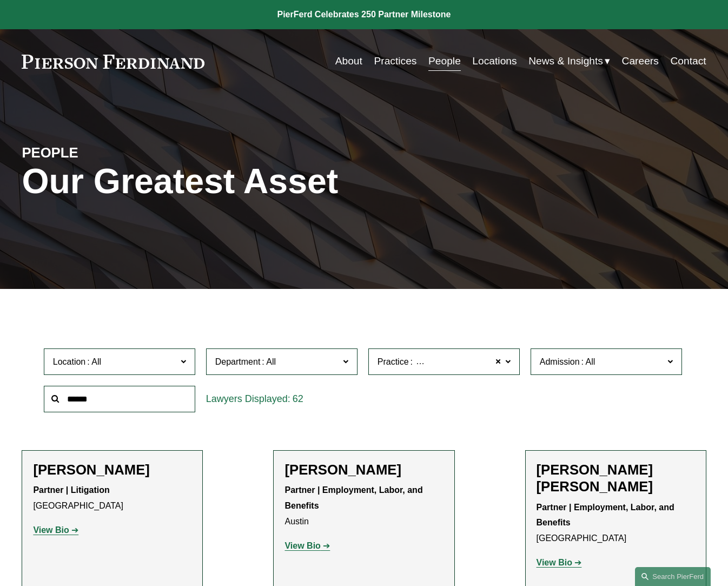  I want to click on a: Contact, so click(688, 62).